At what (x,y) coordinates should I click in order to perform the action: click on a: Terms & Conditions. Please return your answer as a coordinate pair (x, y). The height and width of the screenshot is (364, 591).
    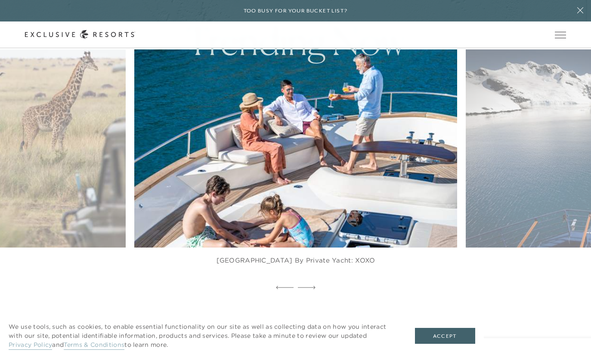
    Looking at the image, I should click on (94, 345).